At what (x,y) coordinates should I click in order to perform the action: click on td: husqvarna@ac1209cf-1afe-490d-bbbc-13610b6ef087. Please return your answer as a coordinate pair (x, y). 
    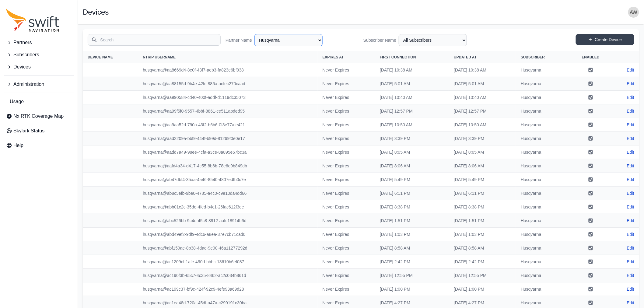
    Looking at the image, I should click on (228, 262).